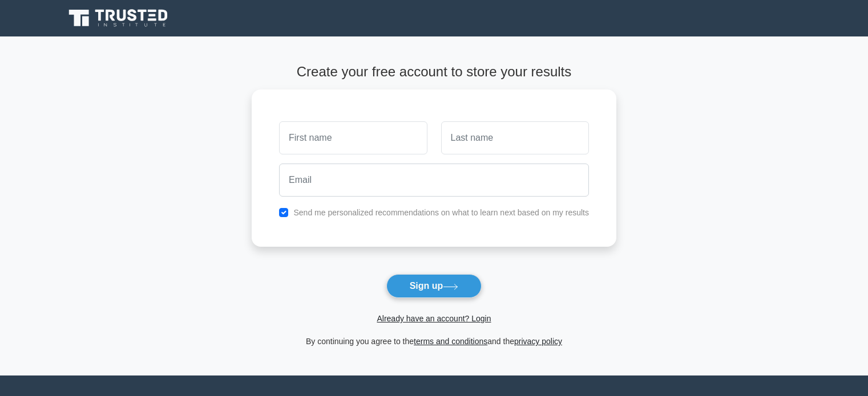 This screenshot has height=396, width=868. Describe the element at coordinates (441, 213) in the screenshot. I see `label: Send me personalized recommendations on what to learn next based on my results` at that location.